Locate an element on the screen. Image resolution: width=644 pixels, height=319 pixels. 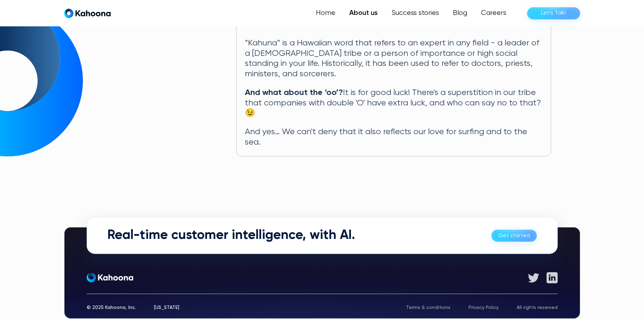
a: About us is located at coordinates (363, 13).